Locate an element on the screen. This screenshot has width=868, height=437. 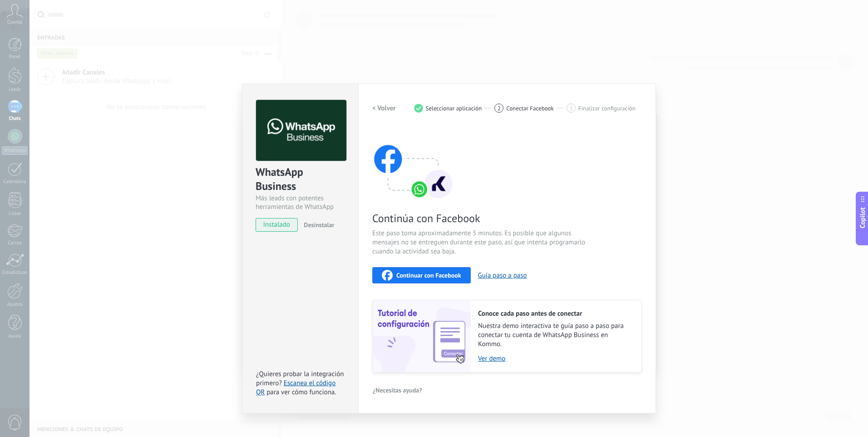
button: Desinstalar is located at coordinates (317, 225).